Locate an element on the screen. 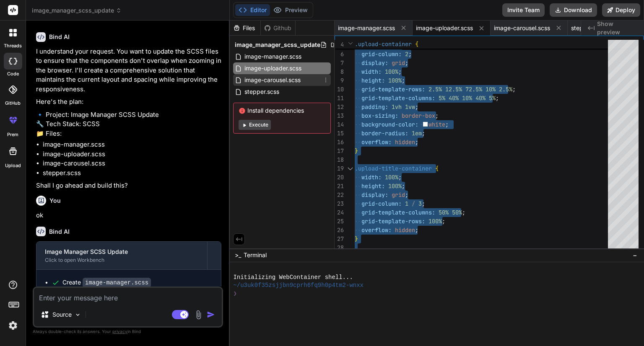 This screenshot has height=346, width=644. span: width: is located at coordinates (371, 72).